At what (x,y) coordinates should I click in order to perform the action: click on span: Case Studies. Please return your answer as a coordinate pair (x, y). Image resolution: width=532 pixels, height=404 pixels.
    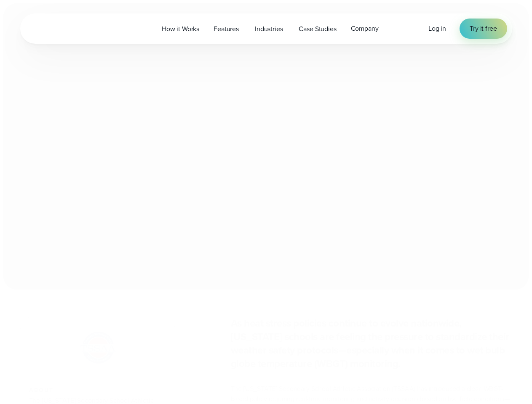
    Looking at the image, I should click on (317, 29).